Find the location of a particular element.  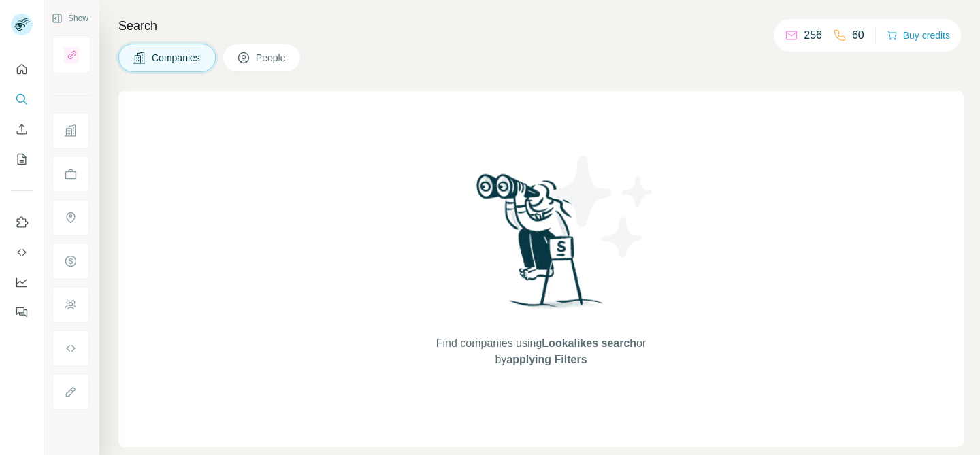

h4: Search is located at coordinates (541, 26).